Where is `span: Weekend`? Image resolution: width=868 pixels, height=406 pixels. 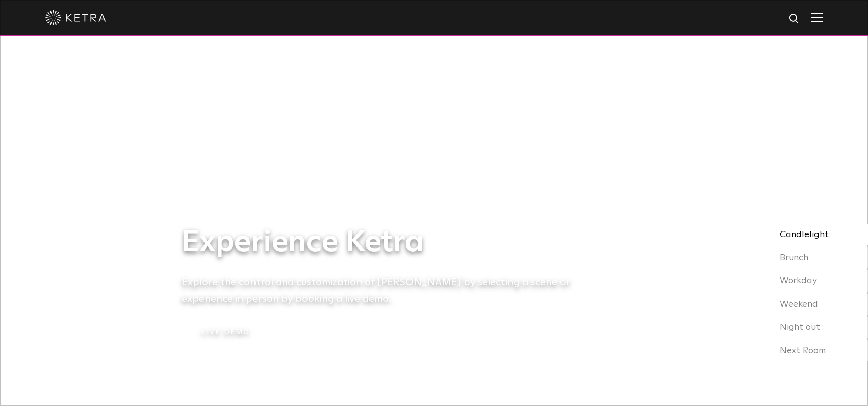
span: Weekend is located at coordinates (798, 304).